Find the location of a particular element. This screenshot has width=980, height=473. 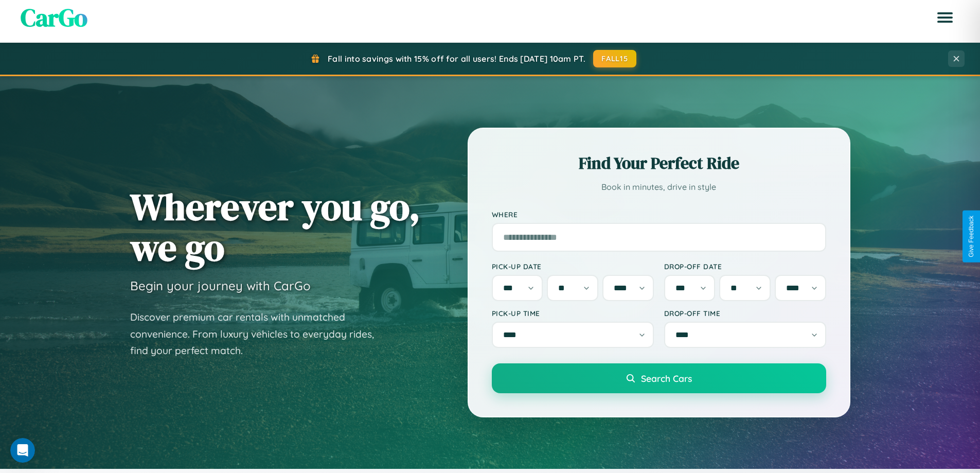

button: FALL15 is located at coordinates (615, 58).